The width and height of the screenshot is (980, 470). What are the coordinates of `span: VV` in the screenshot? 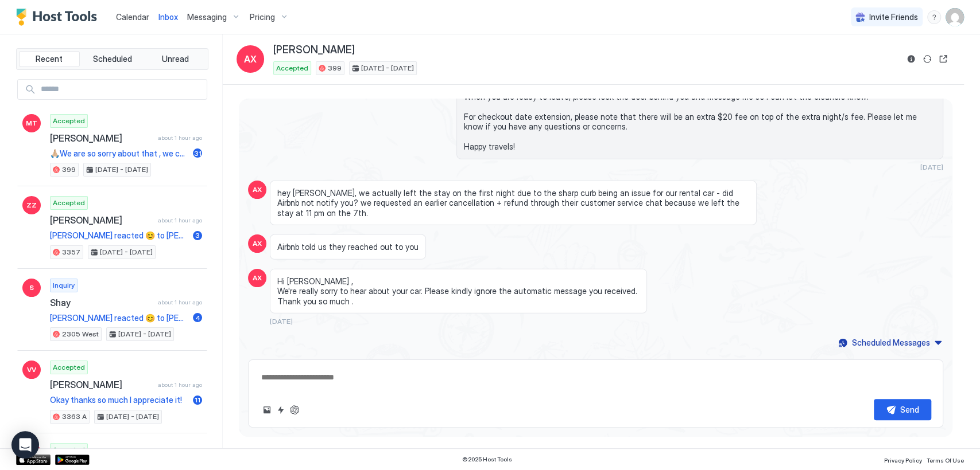 It's located at (32, 370).